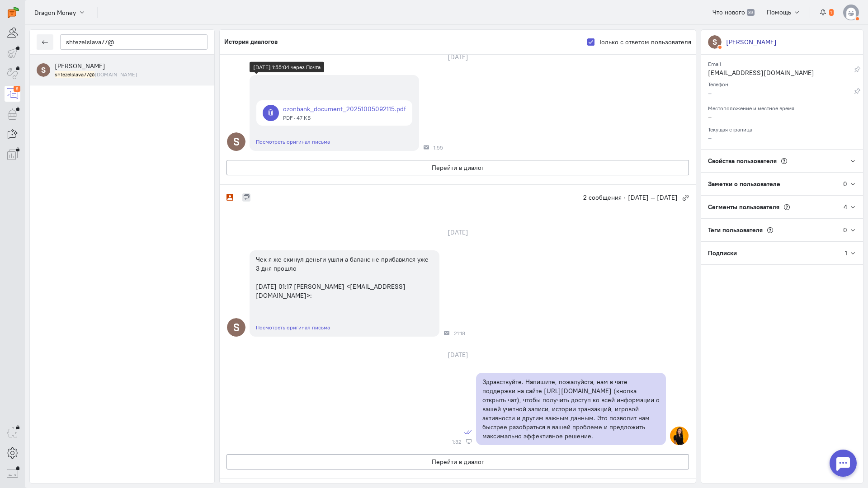  I want to click on h5: История диалогов, so click(251, 41).